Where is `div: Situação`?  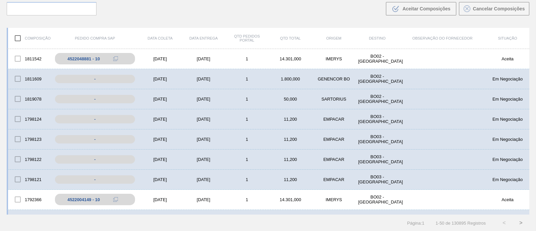 div: Situação is located at coordinates (508, 38).